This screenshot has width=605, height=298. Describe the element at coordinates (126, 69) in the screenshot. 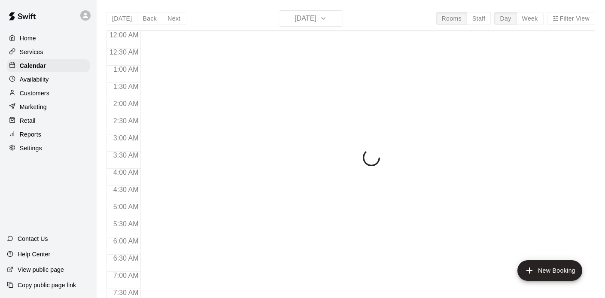

I see `span: 1:00 AM` at that location.